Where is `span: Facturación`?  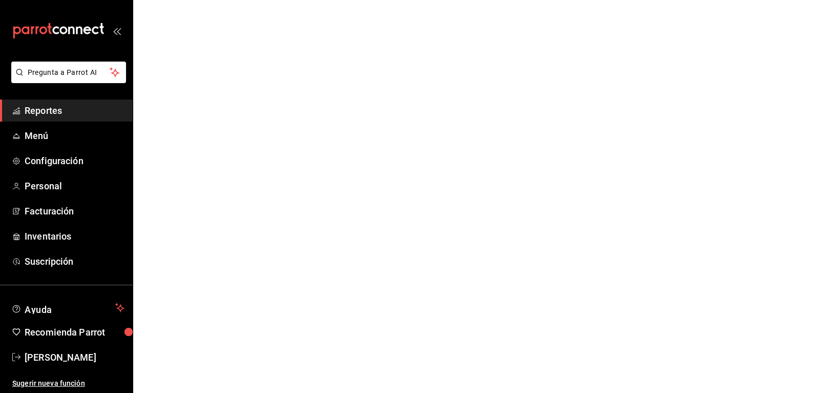
span: Facturación is located at coordinates (74, 211).